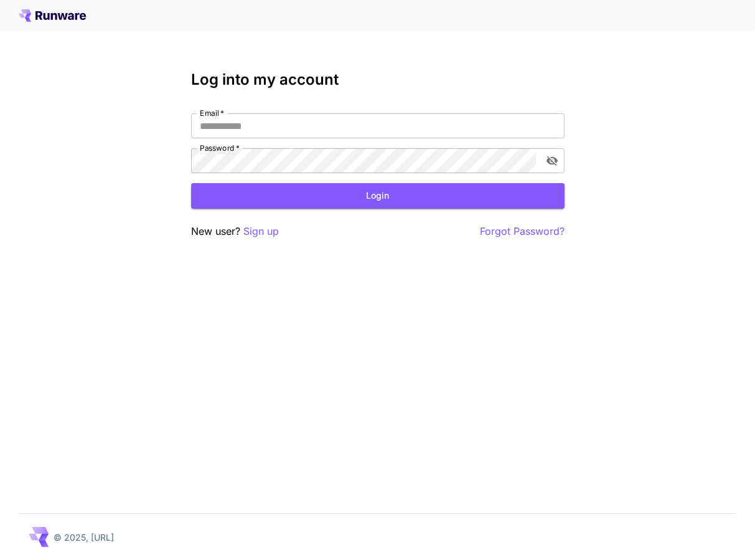 The height and width of the screenshot is (560, 755). What do you see at coordinates (261, 231) in the screenshot?
I see `p: Sign up` at bounding box center [261, 231].